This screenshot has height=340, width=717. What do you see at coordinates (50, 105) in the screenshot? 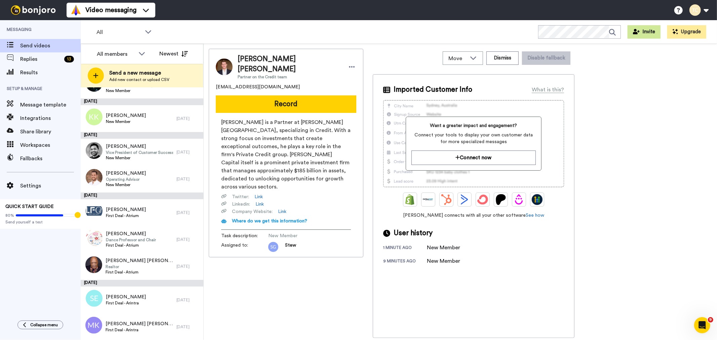
I see `span: Message template` at bounding box center [50, 105].